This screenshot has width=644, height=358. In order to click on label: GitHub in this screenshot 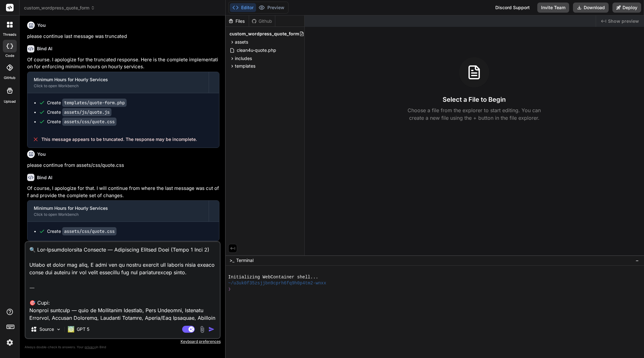, I will do `click(9, 78)`.